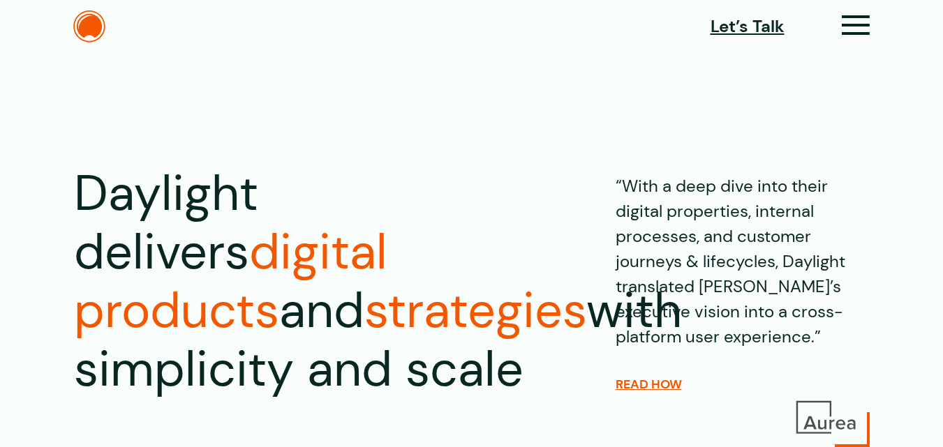  Describe the element at coordinates (826, 417) in the screenshot. I see `img: Aurea Logo` at that location.